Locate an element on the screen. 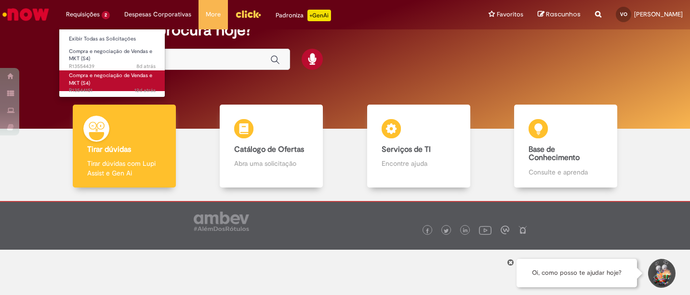 The width and height of the screenshot is (690, 295). a: Aberto R13554439 : Compra e negociação de Vendas e MKT (S4) is located at coordinates (112, 56).